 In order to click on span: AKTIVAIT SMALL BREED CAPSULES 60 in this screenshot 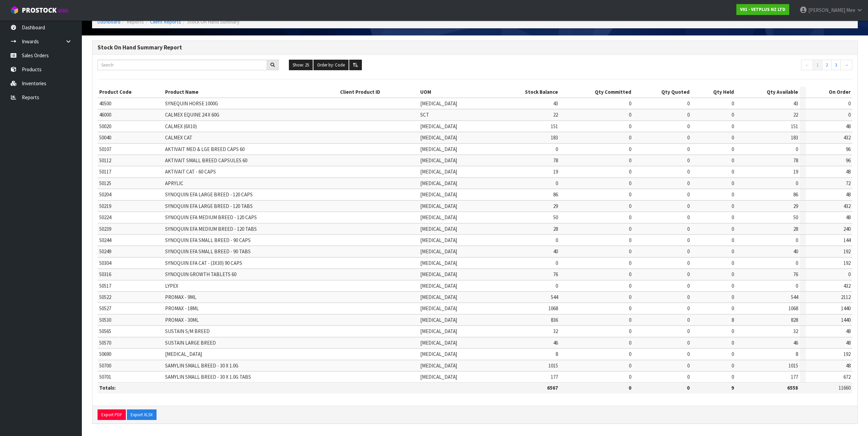, I will do `click(206, 160)`.